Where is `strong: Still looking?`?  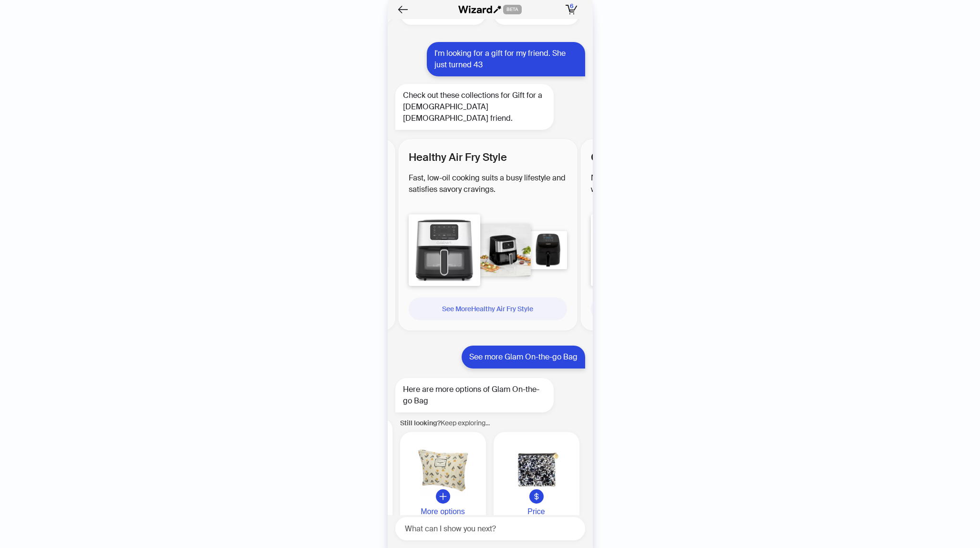
strong: Still looking? is located at coordinates (420, 422).